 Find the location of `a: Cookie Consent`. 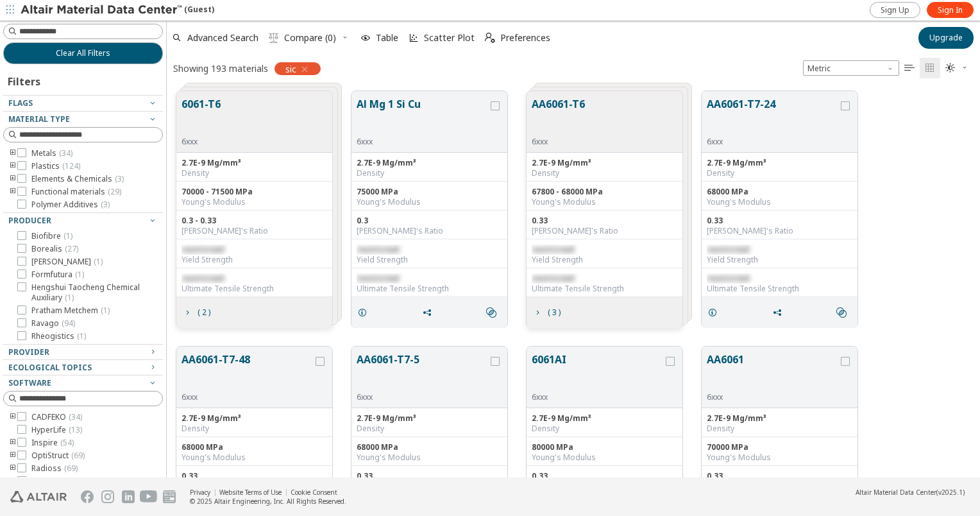

a: Cookie Consent is located at coordinates (314, 492).